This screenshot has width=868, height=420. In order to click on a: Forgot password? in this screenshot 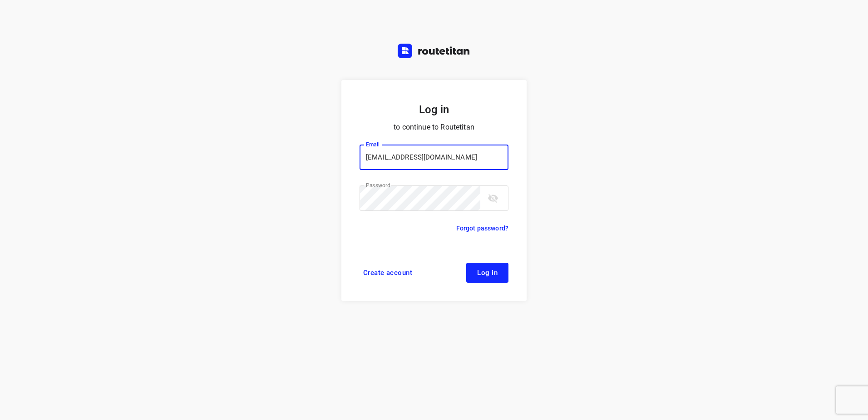, I will do `click(482, 228)`.